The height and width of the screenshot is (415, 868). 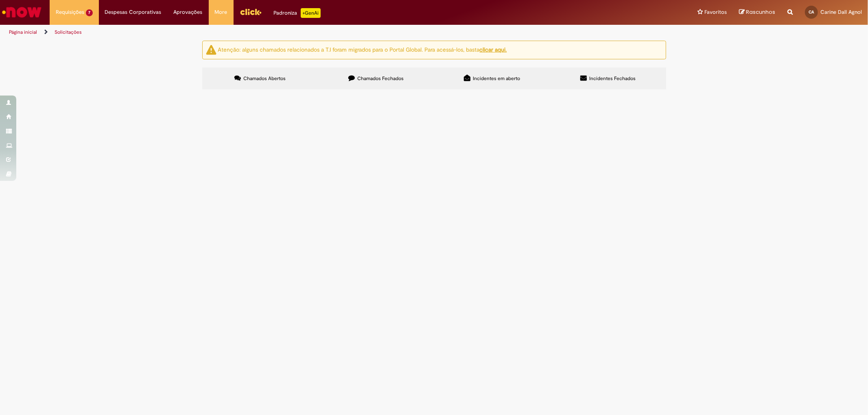 I want to click on img: click_logo_yellow_360x200.png, so click(x=251, y=12).